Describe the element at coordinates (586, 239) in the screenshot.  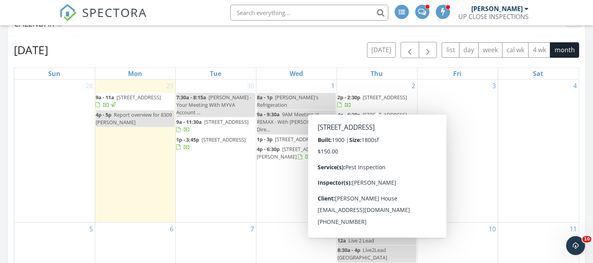
I see `span: 10` at that location.